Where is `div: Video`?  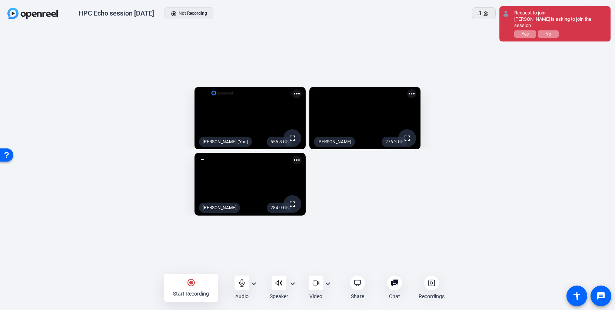 div: Video is located at coordinates (316, 297).